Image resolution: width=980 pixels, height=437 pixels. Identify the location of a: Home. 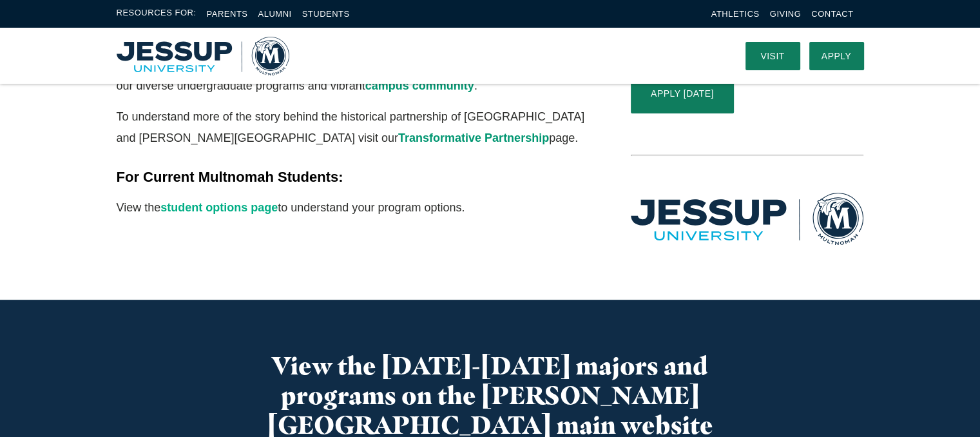
(203, 56).